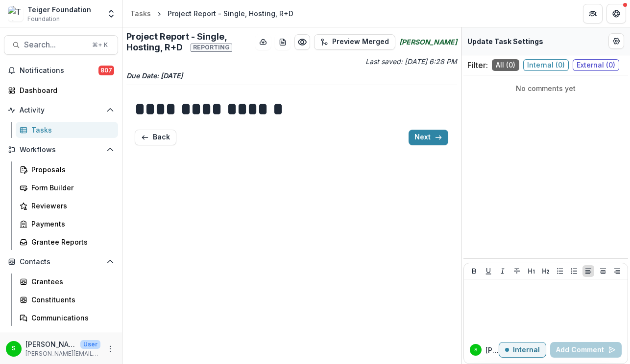  Describe the element at coordinates (603, 271) in the screenshot. I see `button: Align Center` at that location.